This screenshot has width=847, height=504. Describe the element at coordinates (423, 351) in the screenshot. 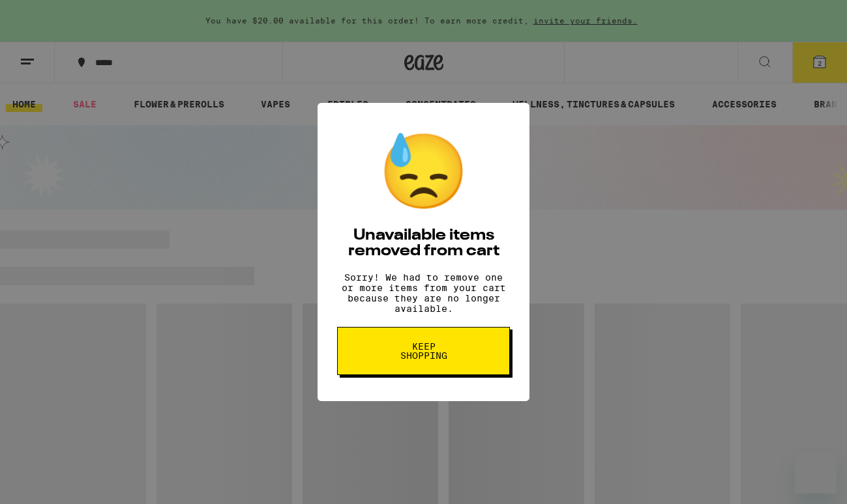

I see `span: Keep Shopping` at that location.